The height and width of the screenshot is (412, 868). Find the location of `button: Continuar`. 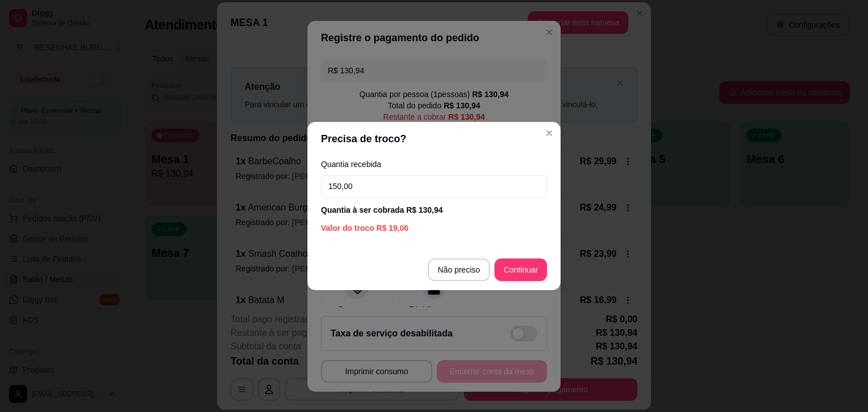

button: Continuar is located at coordinates (520, 270).